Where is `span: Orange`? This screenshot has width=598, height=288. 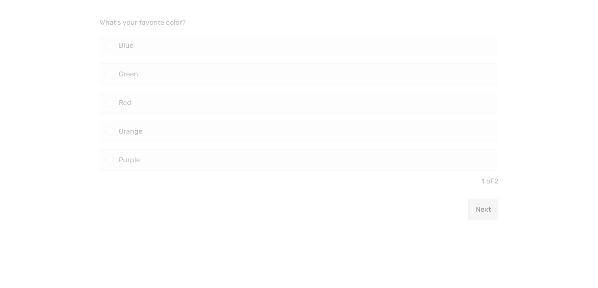
span: Orange is located at coordinates (131, 131).